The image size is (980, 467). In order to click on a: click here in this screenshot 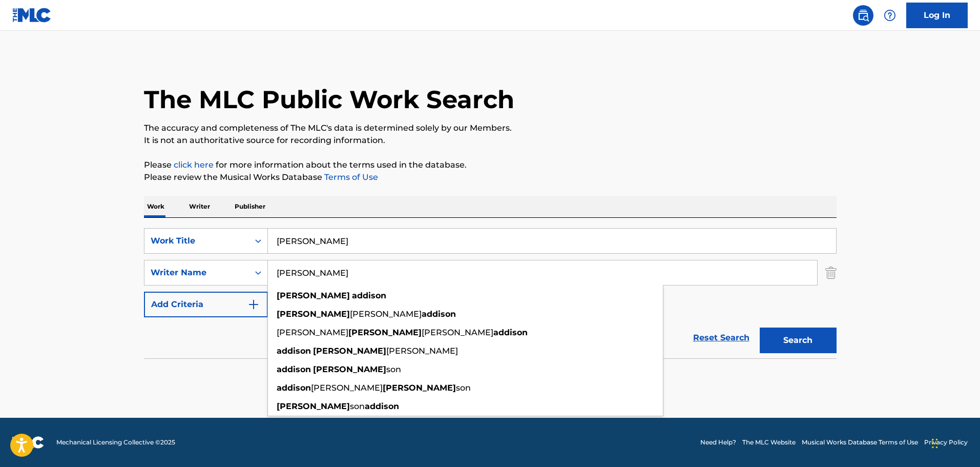, I will do `click(194, 165)`.